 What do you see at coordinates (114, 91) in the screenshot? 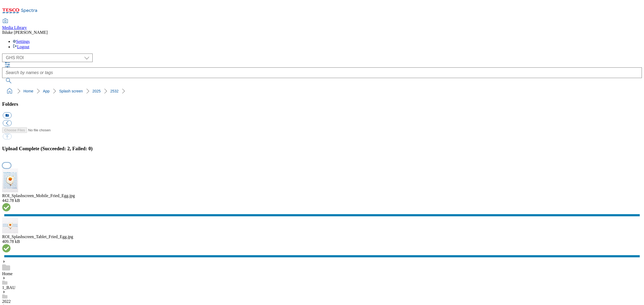
I see `a: 2532` at bounding box center [114, 91].